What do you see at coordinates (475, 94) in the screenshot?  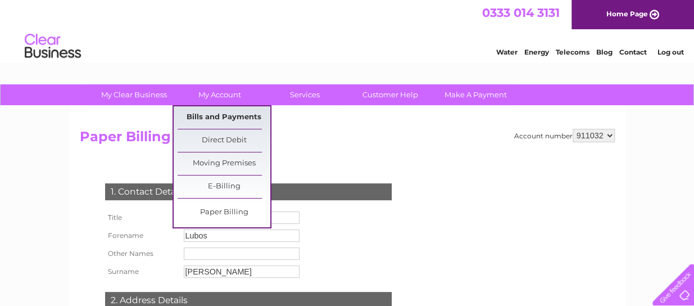 I see `a: Make A Payment` at bounding box center [475, 94].